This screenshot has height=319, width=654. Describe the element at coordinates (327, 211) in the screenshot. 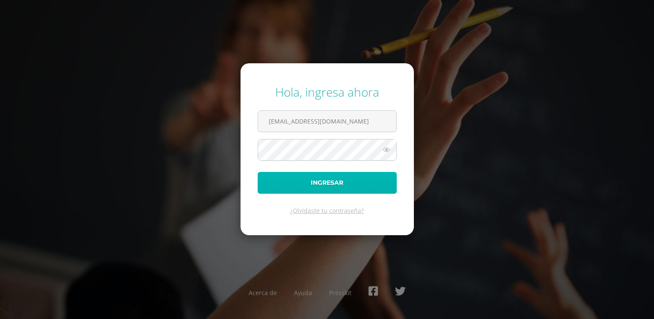

I see `a: ¿Olvidaste tu contraseña?` at that location.